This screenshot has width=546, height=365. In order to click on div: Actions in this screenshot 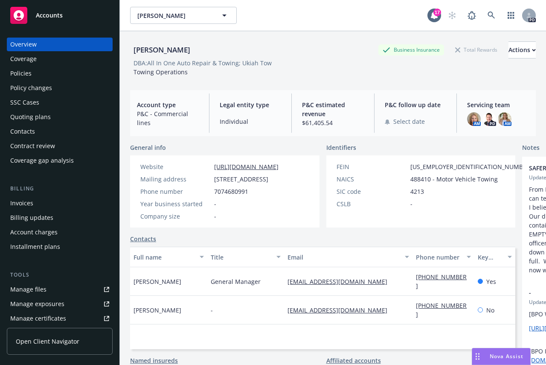, I will do `click(522, 50)`.